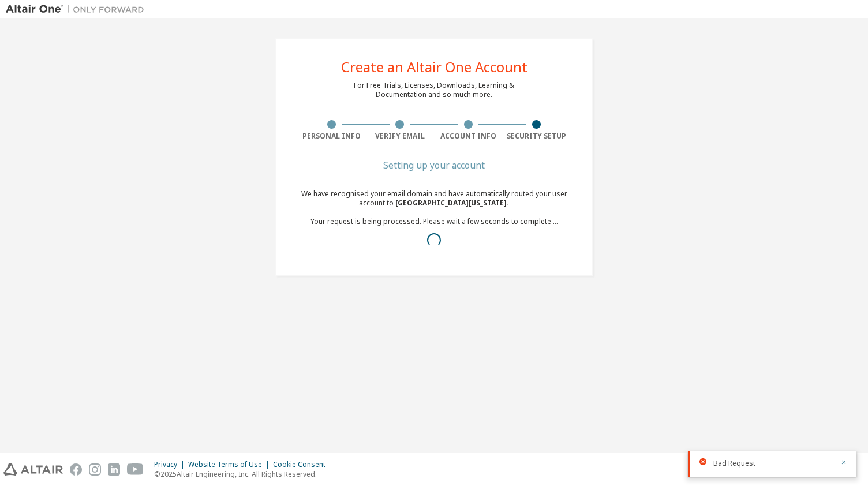  I want to click on img: youtube.svg, so click(135, 470).